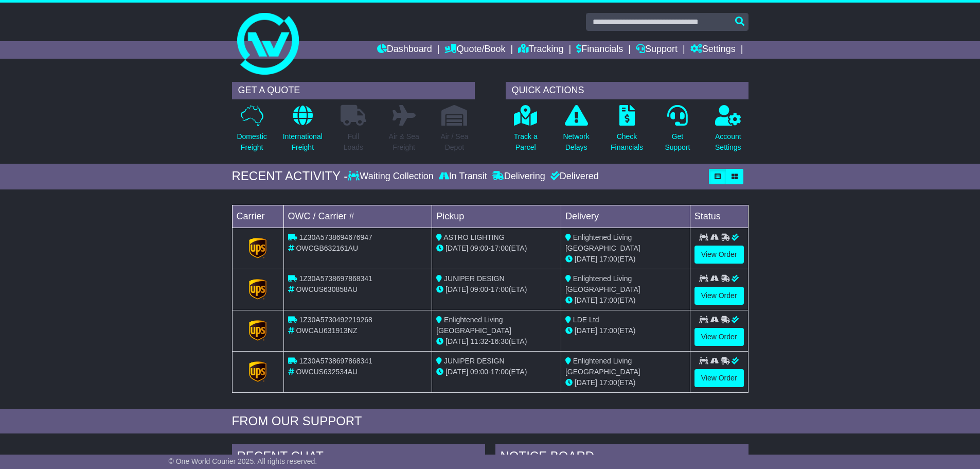  I want to click on span: OWCUS632534AU, so click(326, 372).